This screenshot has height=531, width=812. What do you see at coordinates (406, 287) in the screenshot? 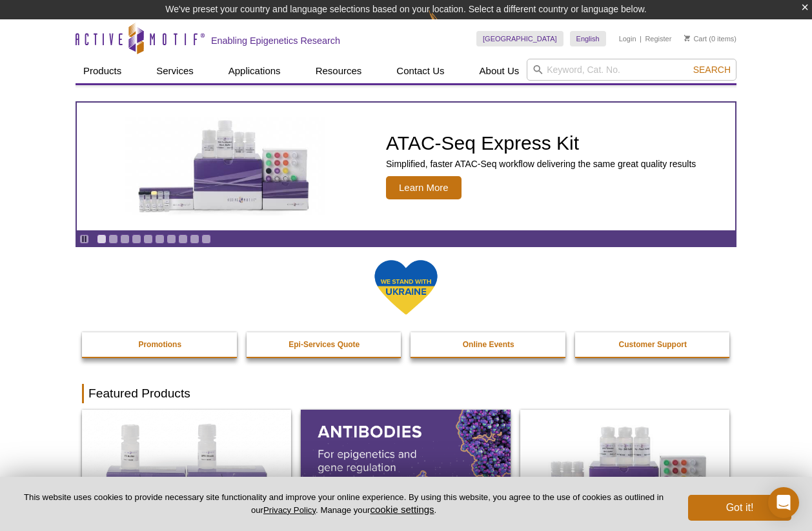
I see `img: We Stand With Ukraine` at bounding box center [406, 287].